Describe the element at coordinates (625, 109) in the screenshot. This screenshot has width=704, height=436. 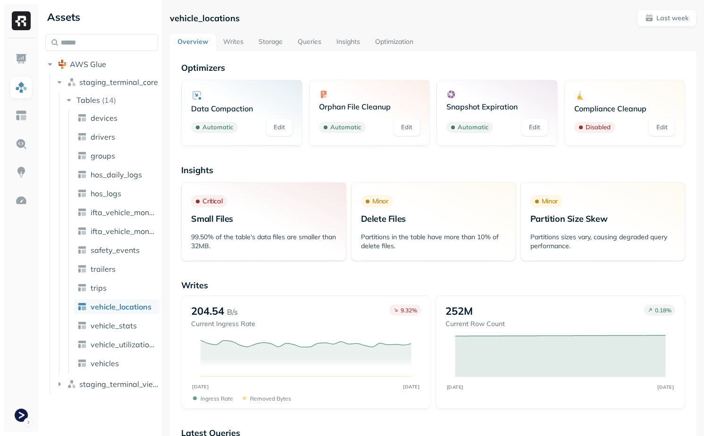
I see `p: Compliance Cleanup` at that location.